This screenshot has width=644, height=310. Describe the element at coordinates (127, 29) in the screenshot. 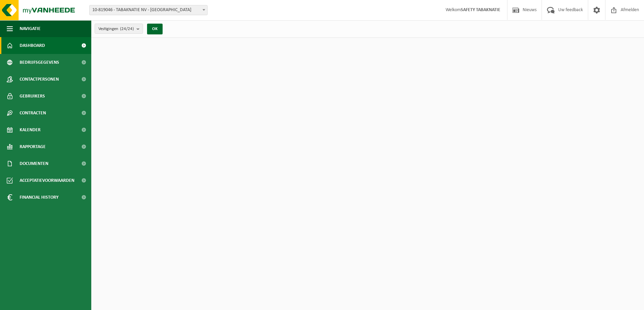

I see `count: (24/24)` at that location.